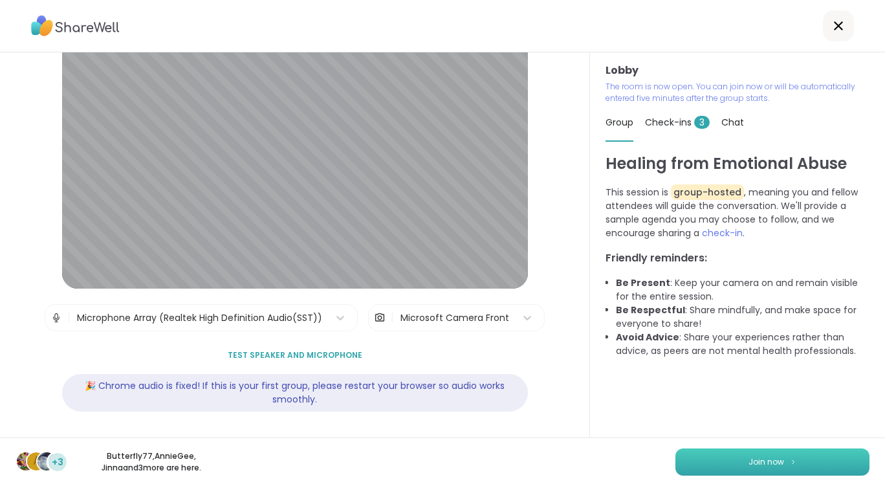  Describe the element at coordinates (738, 71) in the screenshot. I see `h3: Lobby` at that location.